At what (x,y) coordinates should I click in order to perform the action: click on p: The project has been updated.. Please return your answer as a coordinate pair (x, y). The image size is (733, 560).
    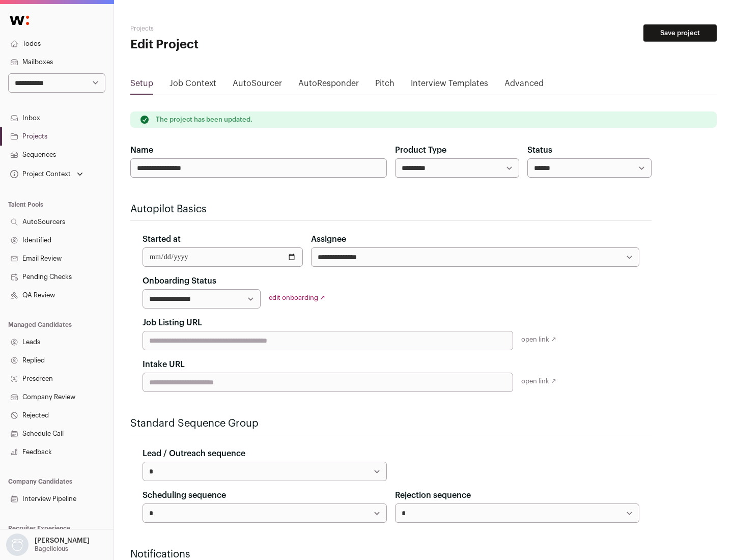
    Looking at the image, I should click on (204, 119).